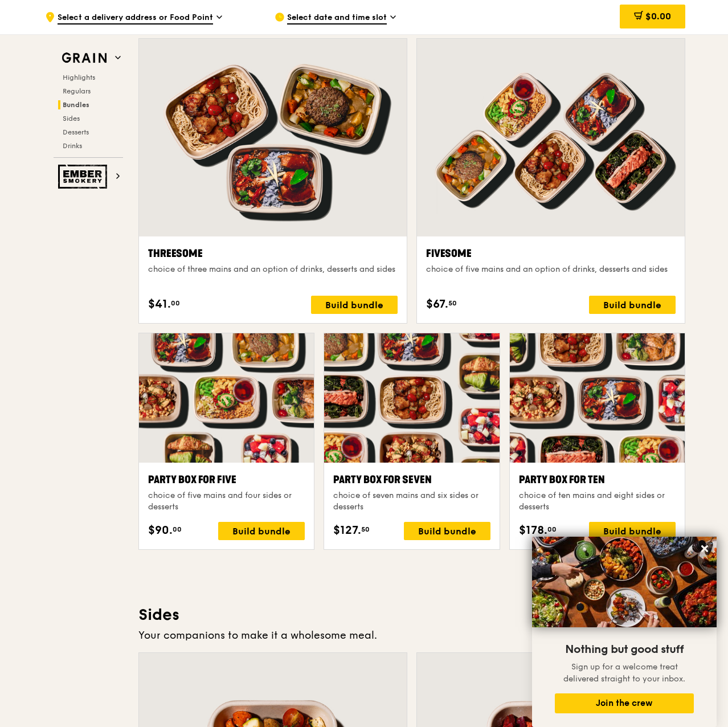  Describe the element at coordinates (77, 92) in the screenshot. I see `span: Regulars` at that location.